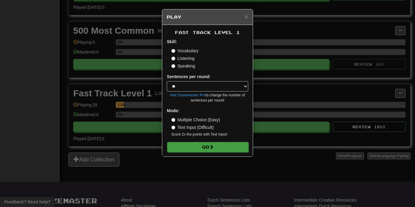 The image size is (415, 207). What do you see at coordinates (173, 111) in the screenshot?
I see `strong: Mode:` at bounding box center [173, 111].